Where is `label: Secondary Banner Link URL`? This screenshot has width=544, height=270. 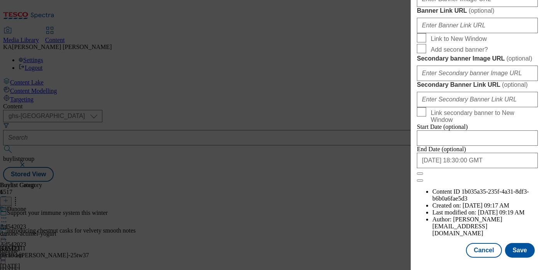 label: Secondary Banner Link URL is located at coordinates (477, 85).